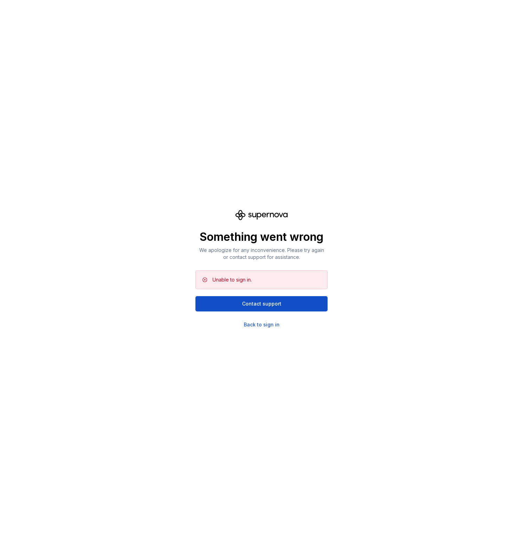 The image size is (523, 538). I want to click on a: Back to sign in, so click(262, 325).